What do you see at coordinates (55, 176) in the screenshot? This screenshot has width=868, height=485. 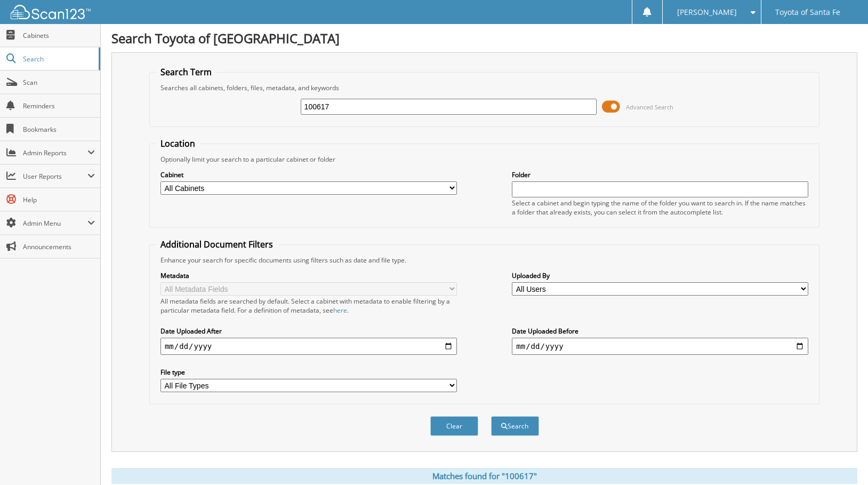 I see `span: User Reports` at bounding box center [55, 176].